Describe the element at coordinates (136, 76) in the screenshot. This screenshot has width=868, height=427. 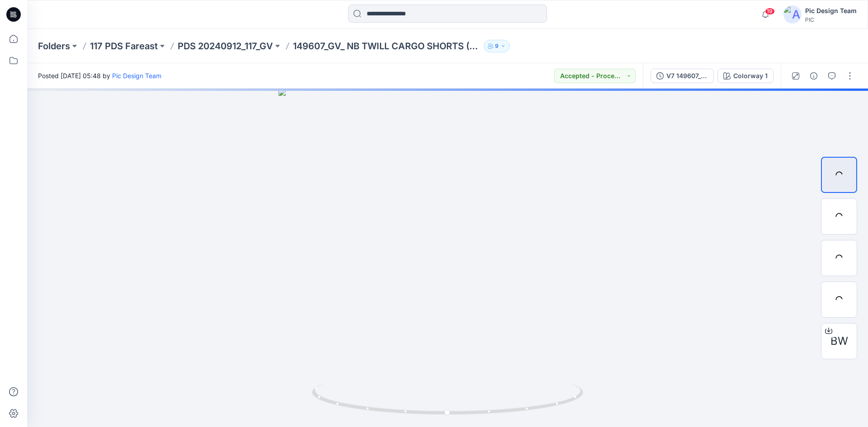
I see `a: Pic Design Team` at that location.